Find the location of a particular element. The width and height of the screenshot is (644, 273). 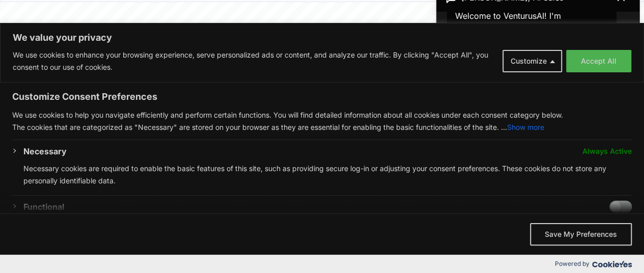

button: Save My Preferences is located at coordinates (581, 234).